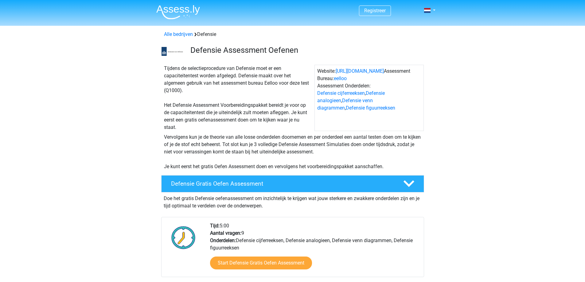 This screenshot has width=585, height=282. I want to click on a: eelloo, so click(340, 78).